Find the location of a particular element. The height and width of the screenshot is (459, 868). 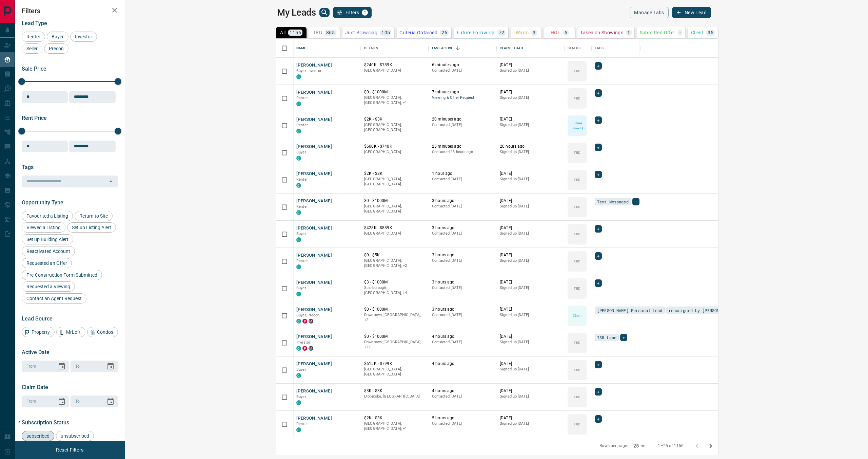

div: Tags is located at coordinates (599, 48).